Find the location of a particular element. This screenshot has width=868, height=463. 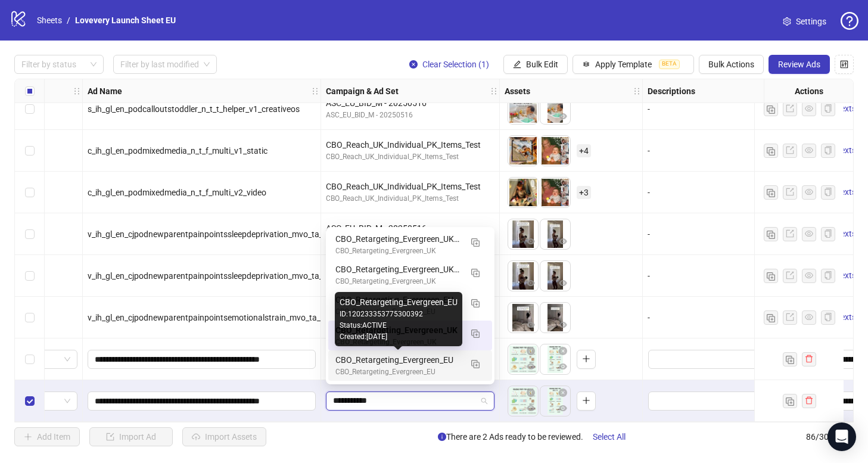

div: CBO_Retargeting_Evergreen_UK_Catalog is located at coordinates (410, 245).